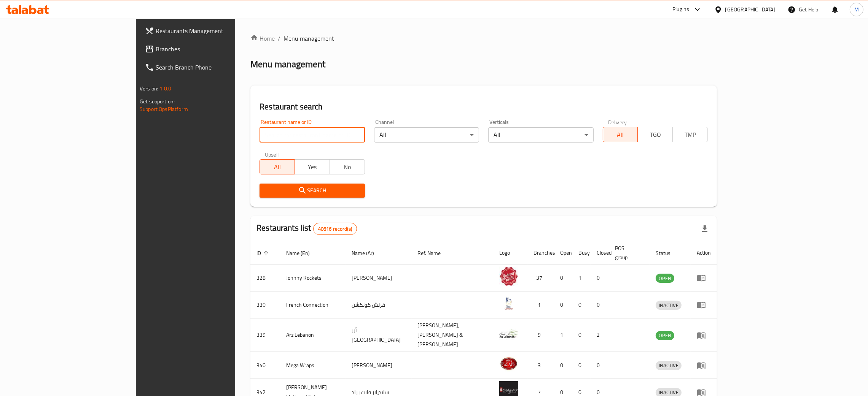 Image resolution: width=868 pixels, height=396 pixels. Describe the element at coordinates (210, 49) in the screenshot. I see `a: Branches` at that location.